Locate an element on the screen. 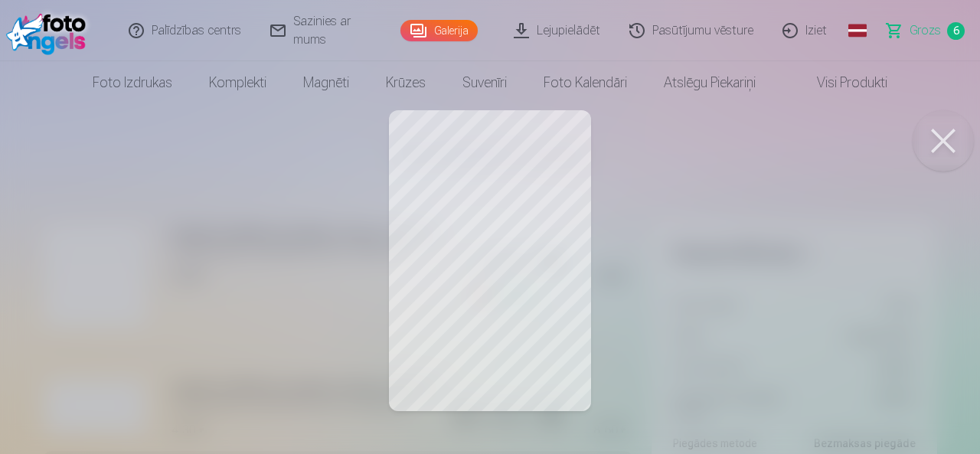 This screenshot has height=454, width=980. a: Foto kalendāri is located at coordinates (585, 83).